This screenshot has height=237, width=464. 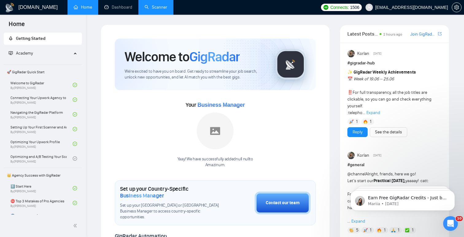 What do you see at coordinates (11, 38) in the screenshot?
I see `span: rocket` at bounding box center [11, 38].